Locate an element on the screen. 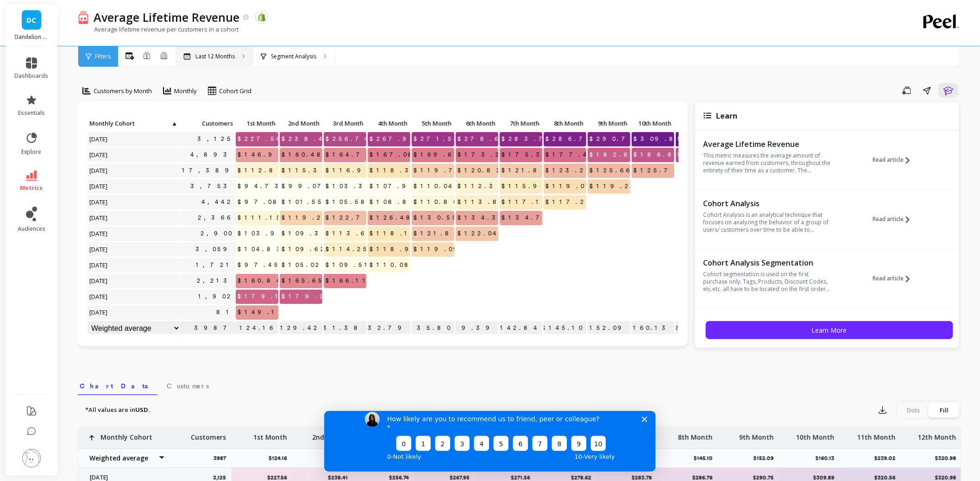 This screenshot has width=980, height=481. span: $164.76 is located at coordinates (349, 155).